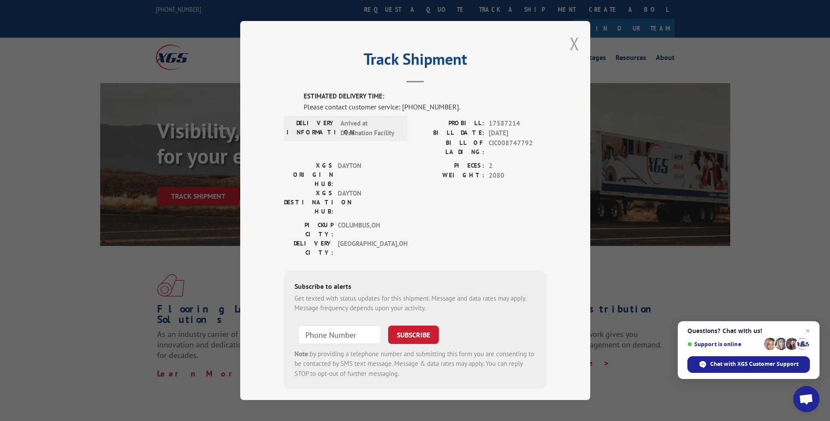 The image size is (830, 421). I want to click on span: COLUMBUS , OH, so click(367, 230).